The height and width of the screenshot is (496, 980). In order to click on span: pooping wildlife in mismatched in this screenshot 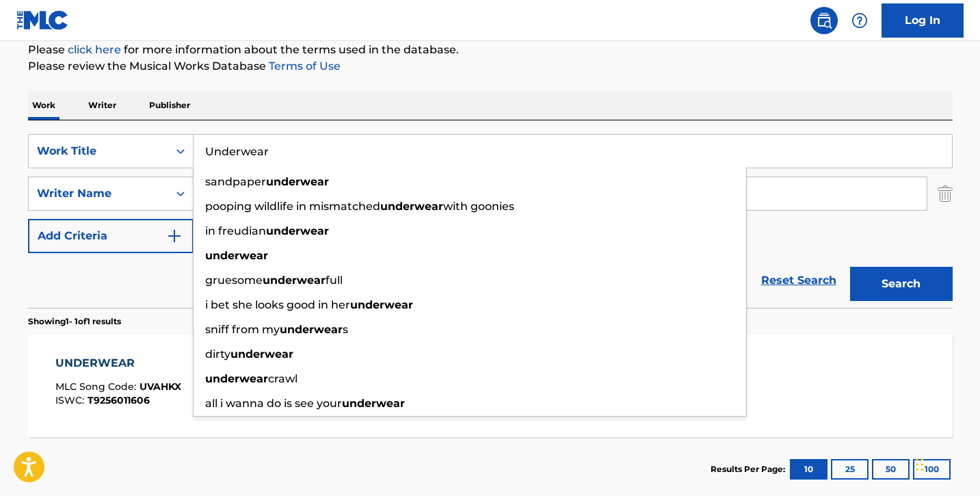, I will do `click(292, 206)`.